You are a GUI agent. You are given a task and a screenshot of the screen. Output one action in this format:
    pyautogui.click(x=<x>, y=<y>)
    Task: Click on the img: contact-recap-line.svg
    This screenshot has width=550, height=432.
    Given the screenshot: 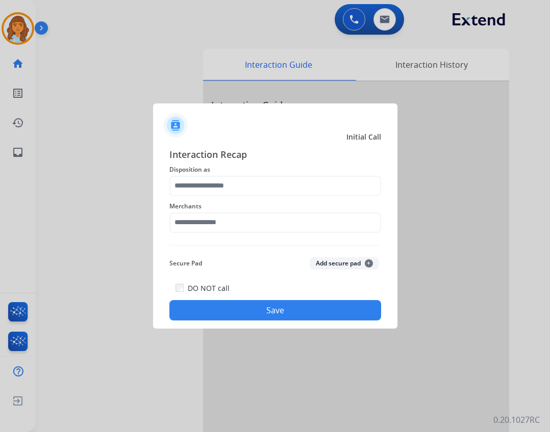 What is the action you would take?
    pyautogui.click(x=275, y=245)
    